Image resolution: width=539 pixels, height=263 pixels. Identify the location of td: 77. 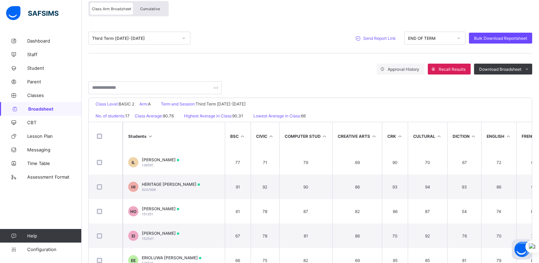
(238, 162).